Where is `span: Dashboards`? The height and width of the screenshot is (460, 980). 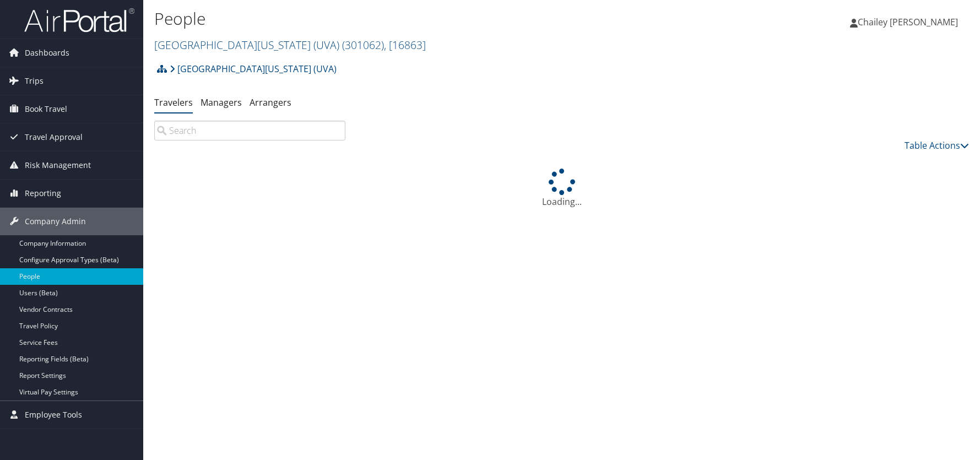
span: Dashboards is located at coordinates (47, 53).